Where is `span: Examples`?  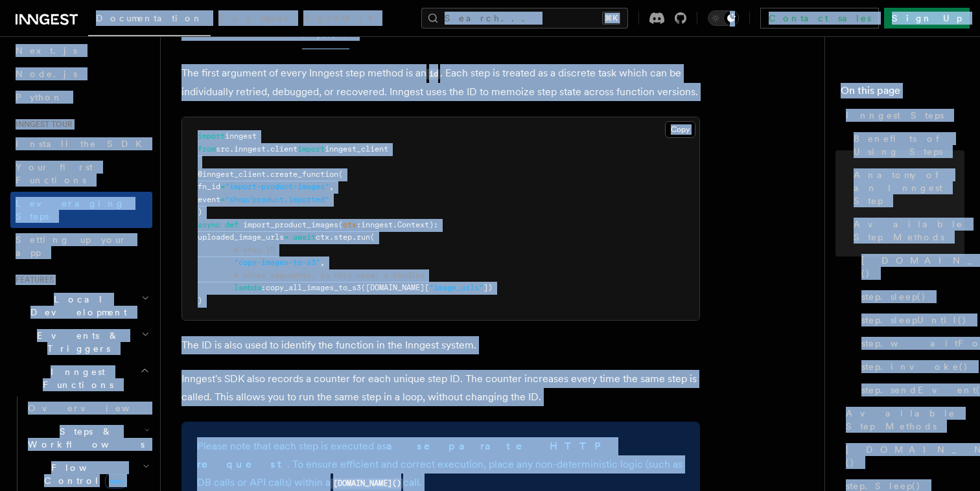 span: Examples is located at coordinates (253, 18).